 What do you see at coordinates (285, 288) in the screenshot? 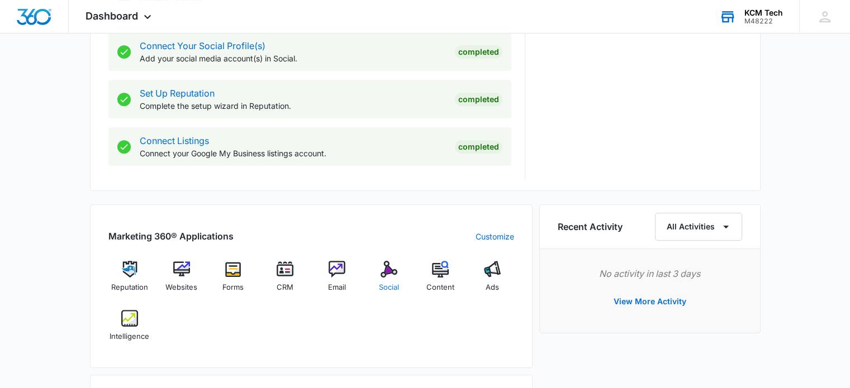
I see `span: CRM` at bounding box center [285, 288].